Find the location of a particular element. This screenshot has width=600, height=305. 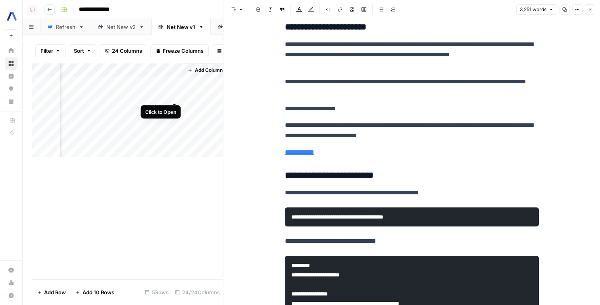

button: Add Column is located at coordinates (205, 70).